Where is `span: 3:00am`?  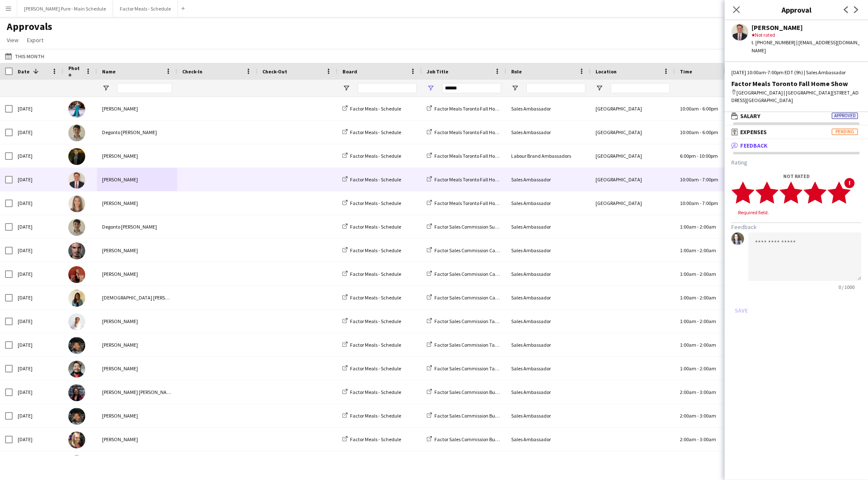
span: 3:00am is located at coordinates (708, 439).